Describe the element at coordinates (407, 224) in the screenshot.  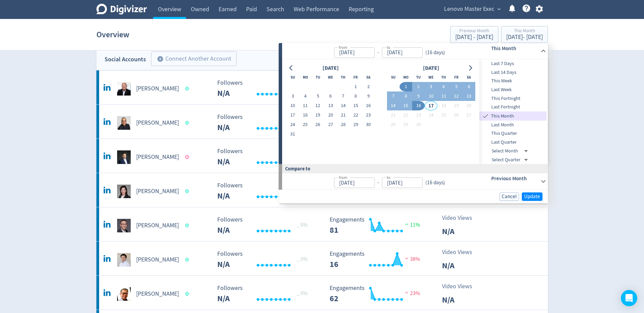
I see `img: positive-performance.svg` at that location.